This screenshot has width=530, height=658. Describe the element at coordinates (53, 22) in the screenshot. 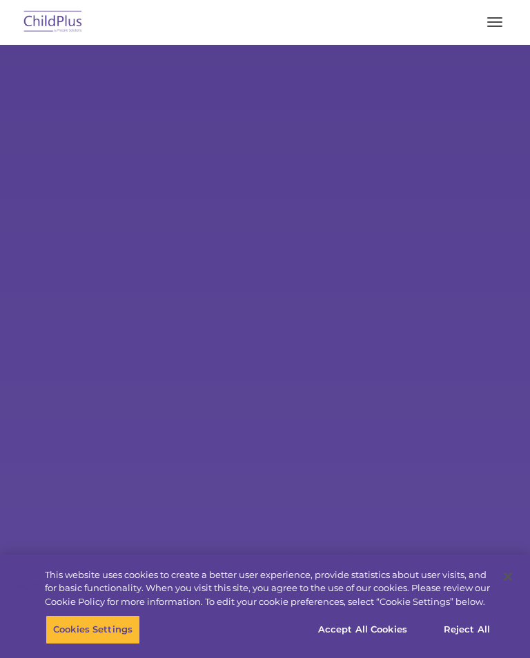

I see `img: ChildPlus by Procare Solutions` at that location.